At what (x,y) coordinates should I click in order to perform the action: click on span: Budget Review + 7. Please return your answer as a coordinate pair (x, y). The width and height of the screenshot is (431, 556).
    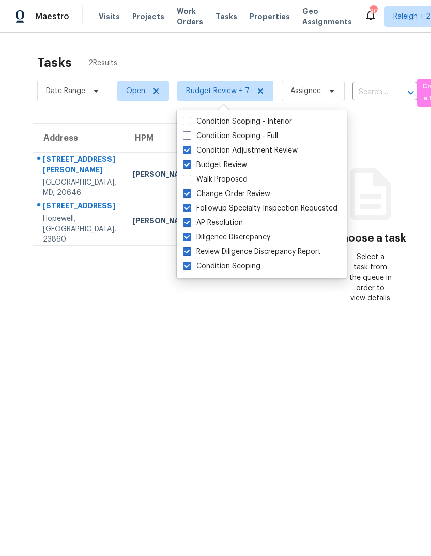
    Looking at the image, I should click on (218, 91).